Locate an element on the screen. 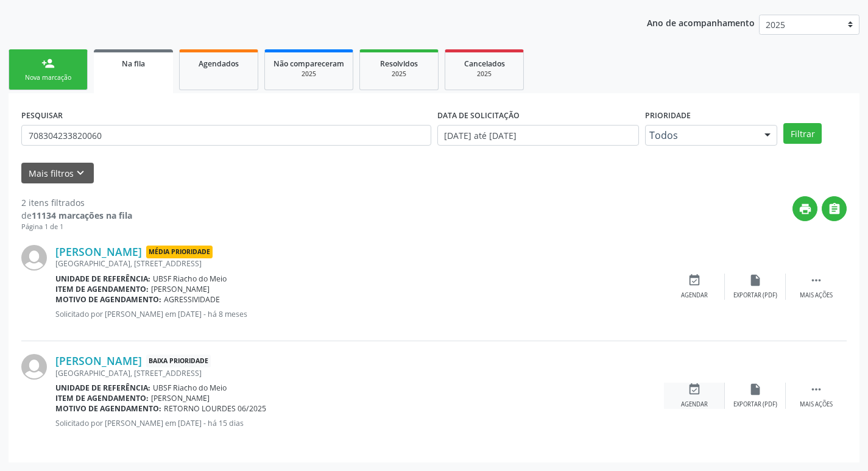 This screenshot has width=868, height=471. span: Todos is located at coordinates (701, 136).